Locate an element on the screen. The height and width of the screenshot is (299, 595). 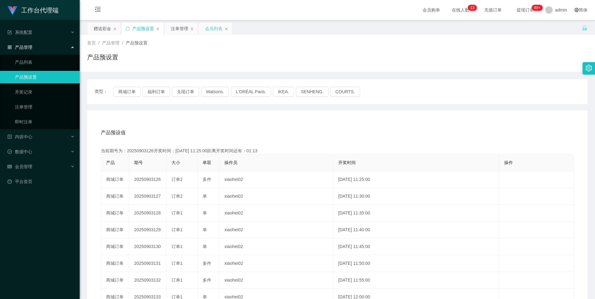
span: 会员管理 is located at coordinates (20, 167).